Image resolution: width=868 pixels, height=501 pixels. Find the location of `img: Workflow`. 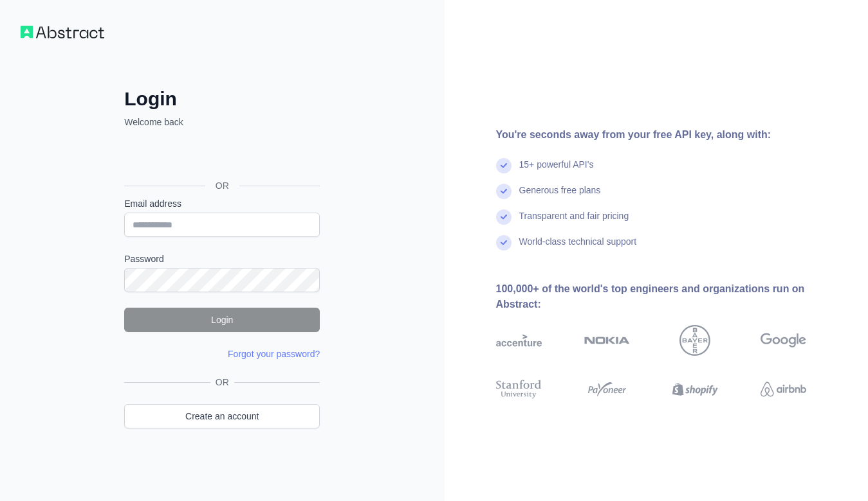

img: Workflow is located at coordinates (62, 32).